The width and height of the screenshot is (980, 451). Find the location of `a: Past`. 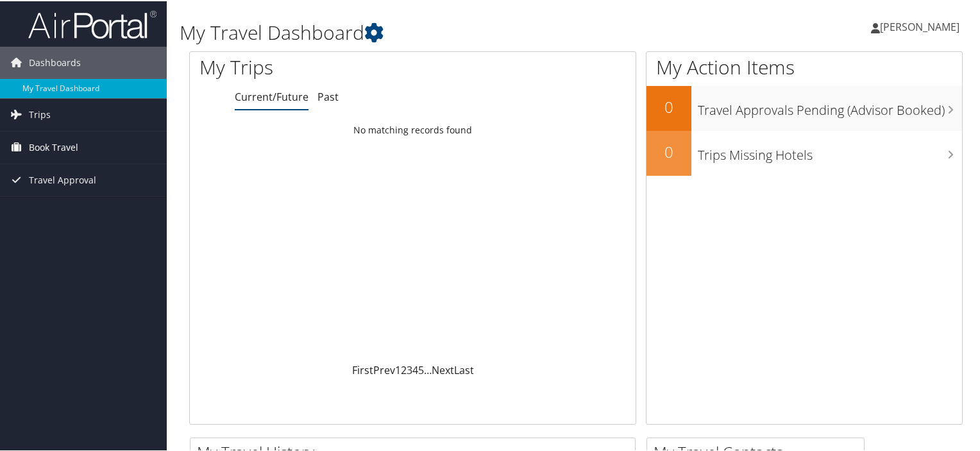

a: Past is located at coordinates (328, 96).